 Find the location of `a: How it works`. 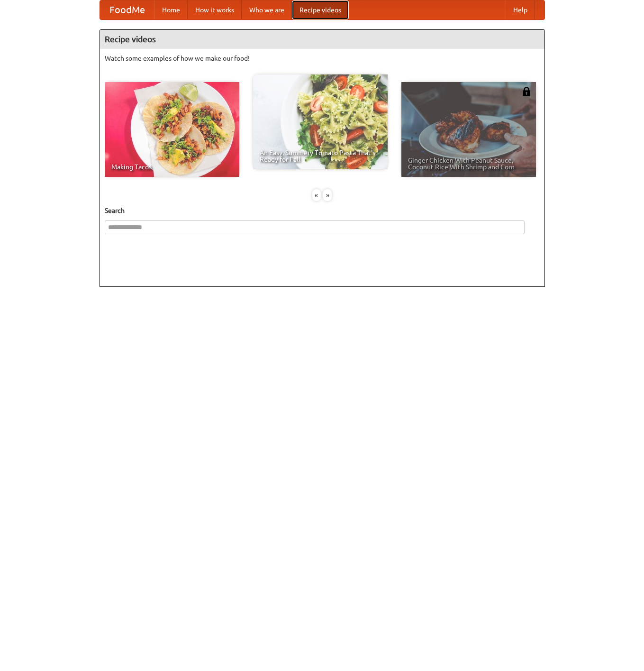

a: How it works is located at coordinates (215, 10).